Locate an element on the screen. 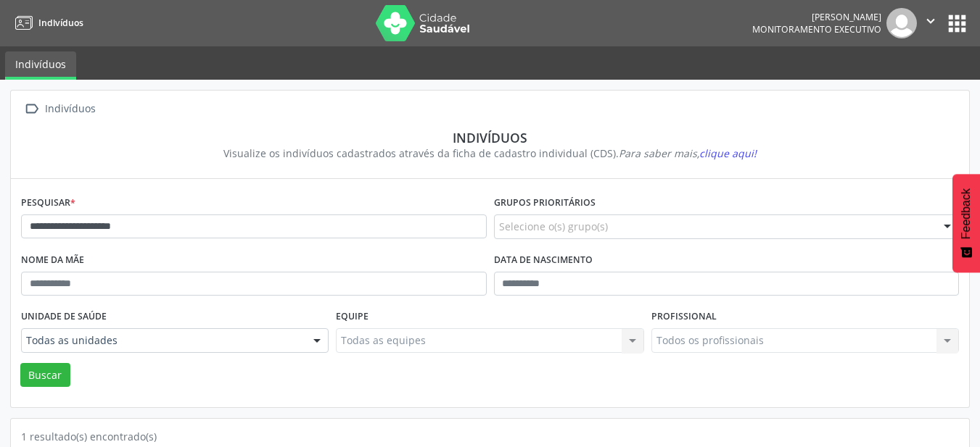 Image resolution: width=980 pixels, height=447 pixels. label: Unidade de saúde is located at coordinates (64, 317).